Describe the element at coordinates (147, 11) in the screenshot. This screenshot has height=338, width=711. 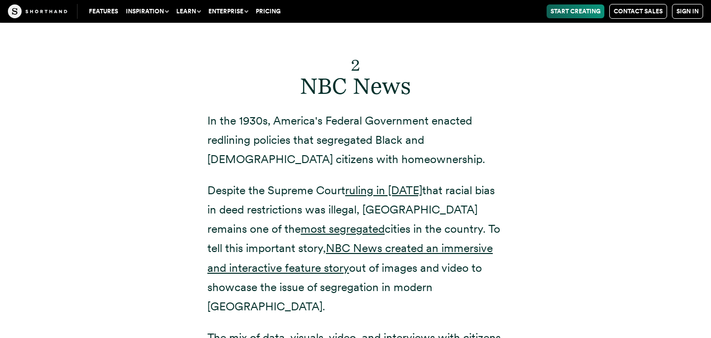
I see `button: Inspiration` at that location.